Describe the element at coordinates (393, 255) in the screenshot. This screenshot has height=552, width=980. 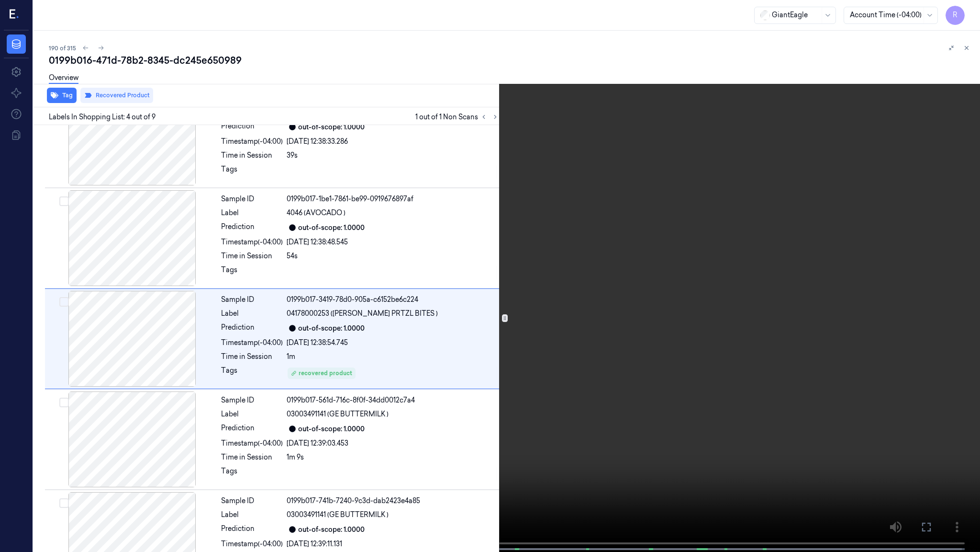
I see `div: 54s` at that location.